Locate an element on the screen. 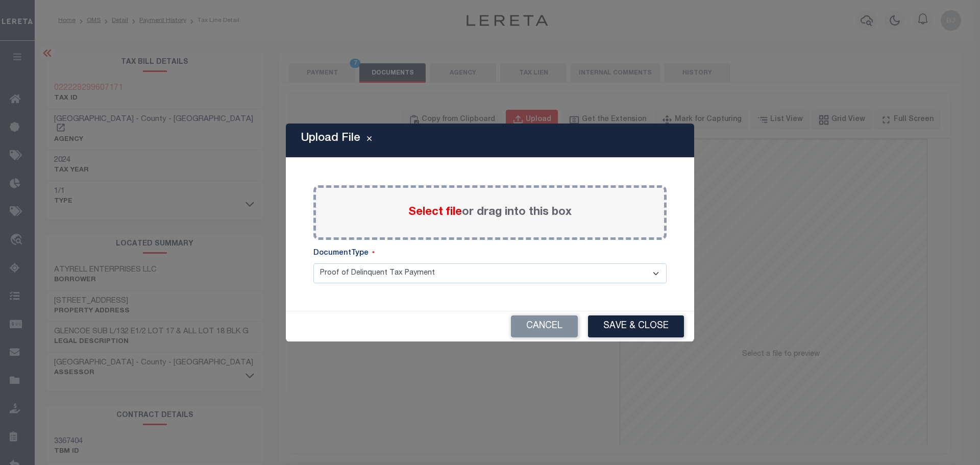 This screenshot has height=465, width=980. button: Close is located at coordinates (369, 140).